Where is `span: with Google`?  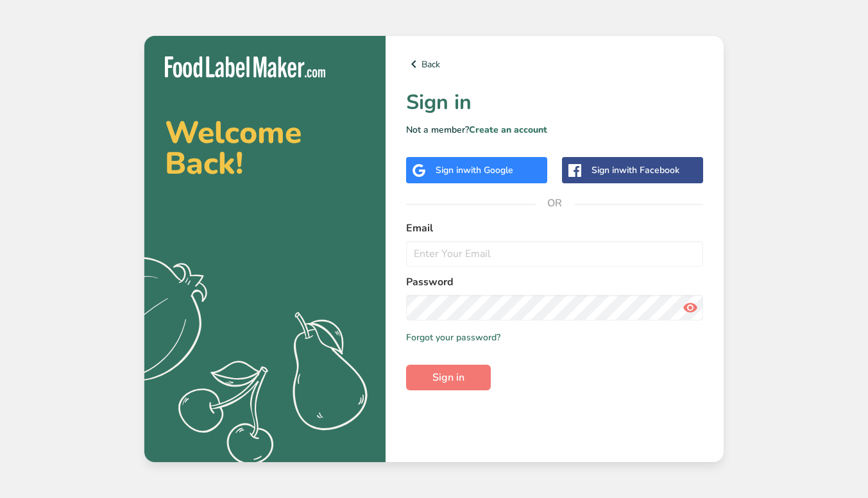
span: with Google is located at coordinates (488, 170).